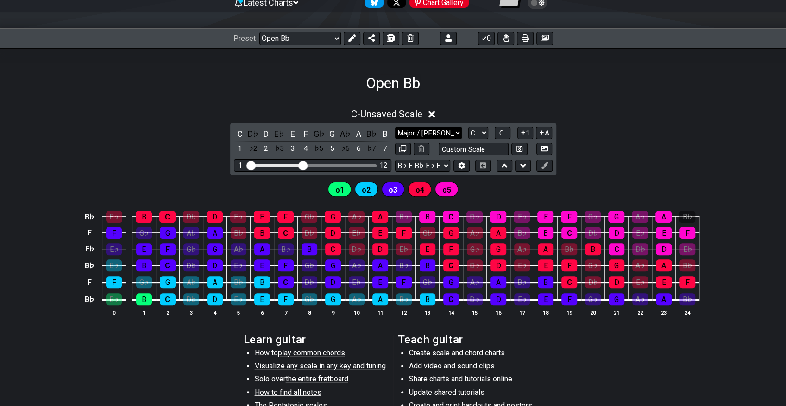 This screenshot has width=786, height=406. Describe the element at coordinates (403, 149) in the screenshot. I see `button: Copy` at that location.